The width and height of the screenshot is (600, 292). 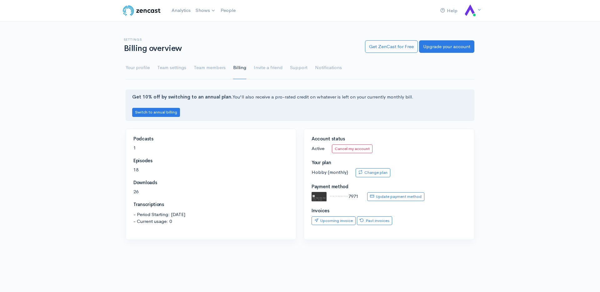 I want to click on p: 1, so click(x=211, y=148).